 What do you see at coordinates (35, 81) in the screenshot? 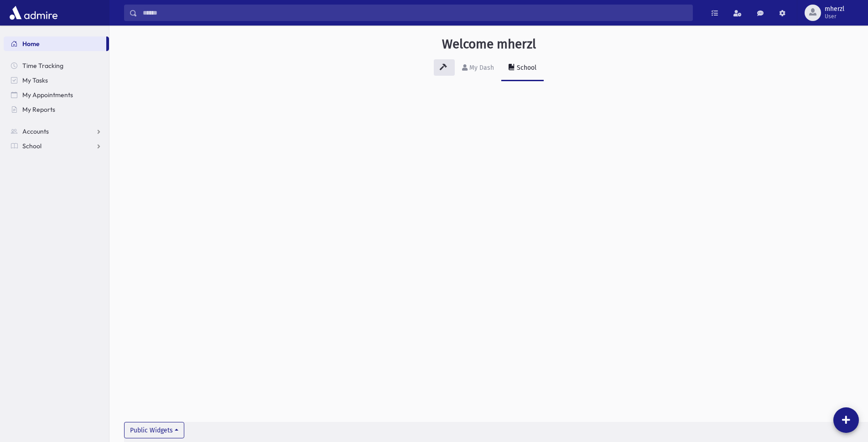
I see `span: My Tasks` at bounding box center [35, 81].